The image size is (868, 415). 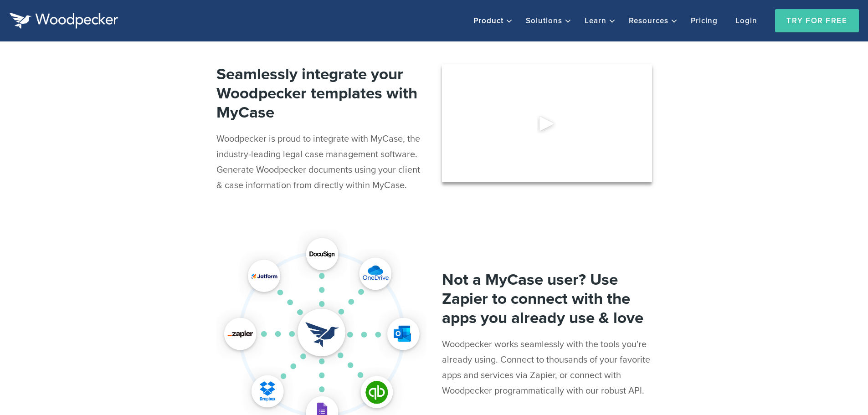 What do you see at coordinates (547, 299) in the screenshot?
I see `h1: Not a MyCase user? Use Zapier to connect with the apps you already use & love` at bounding box center [547, 299].